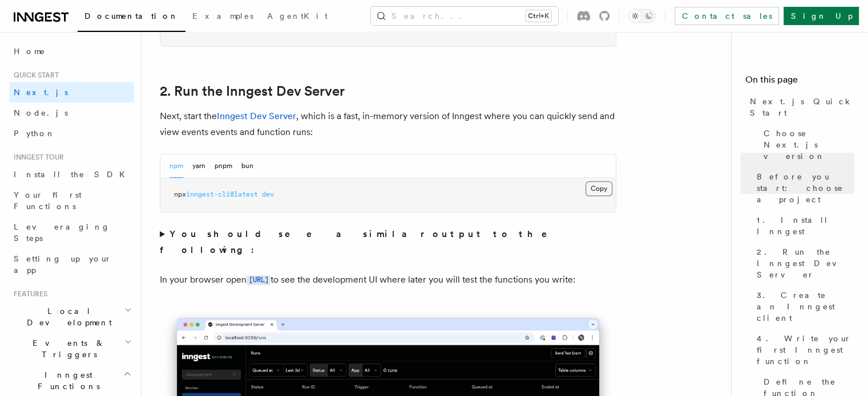 This screenshot has width=868, height=396. Describe the element at coordinates (72, 232) in the screenshot. I see `a: Leveraging Steps` at that location.